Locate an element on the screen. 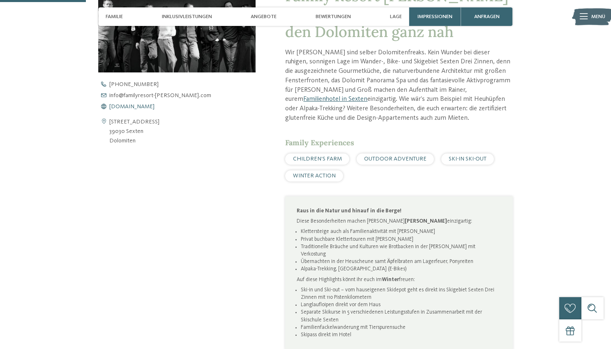 The width and height of the screenshot is (611, 349). span: Lage is located at coordinates (396, 16).